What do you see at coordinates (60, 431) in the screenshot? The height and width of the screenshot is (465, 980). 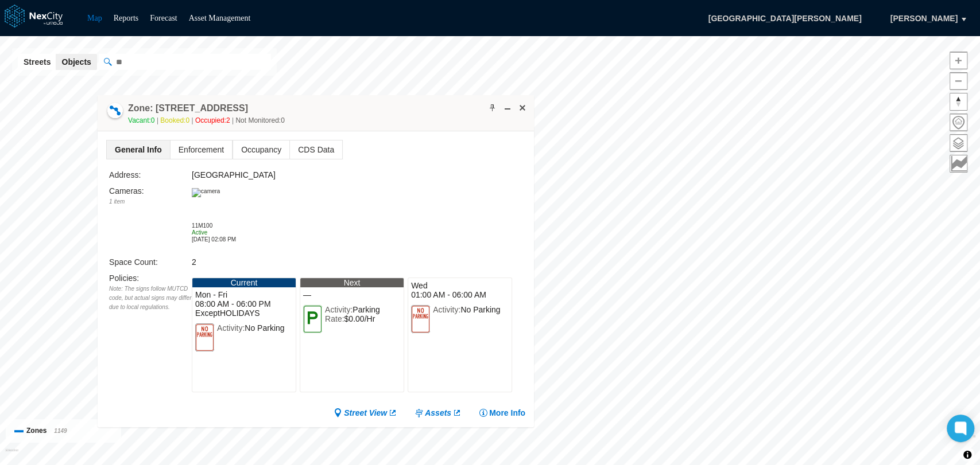 I see `span: 1149` at bounding box center [60, 431].